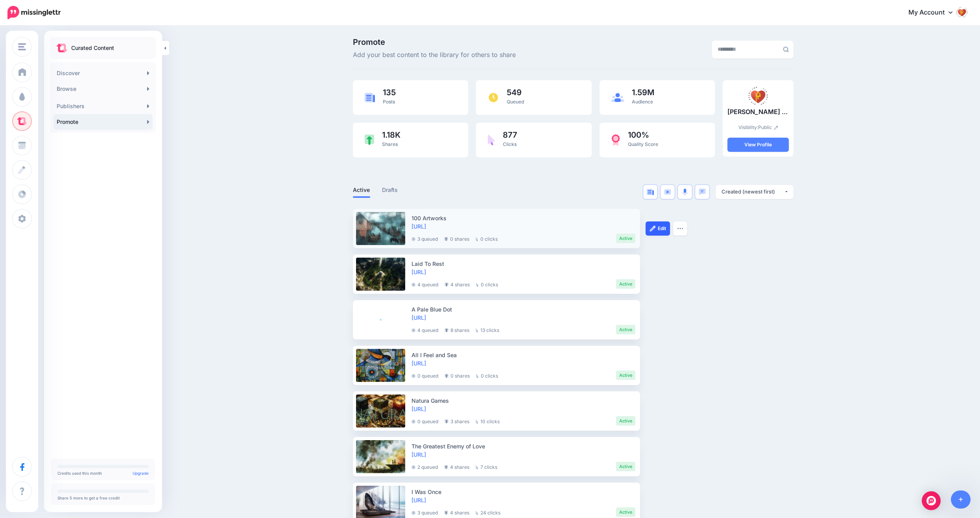 The height and width of the screenshot is (518, 980). What do you see at coordinates (523, 218) in the screenshot?
I see `div: 100 Artworks` at bounding box center [523, 218].